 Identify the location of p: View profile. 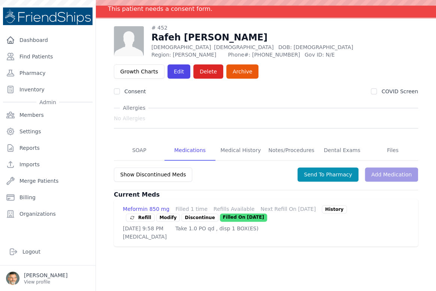
(46, 282).